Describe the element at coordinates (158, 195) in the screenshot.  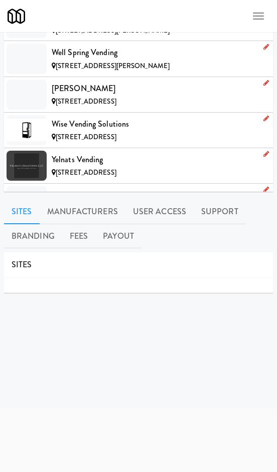
I see `div: ZenShelf` at that location.